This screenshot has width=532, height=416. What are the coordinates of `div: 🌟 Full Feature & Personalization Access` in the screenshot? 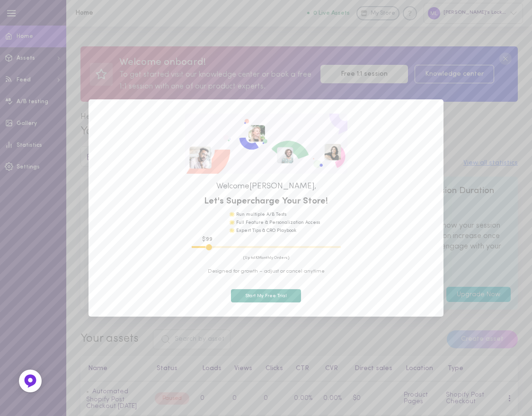 It's located at (274, 223).